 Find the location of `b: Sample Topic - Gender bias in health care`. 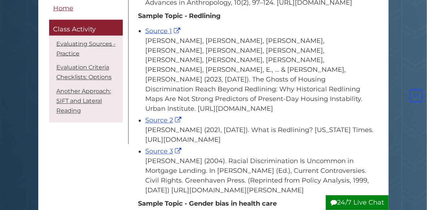

b: Sample Topic - Gender bias in health care is located at coordinates (207, 204).